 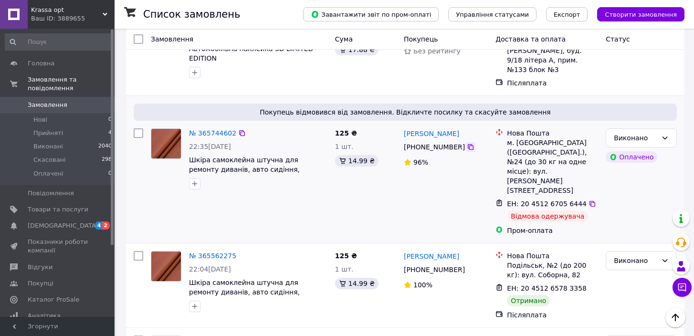 What do you see at coordinates (492, 14) in the screenshot?
I see `button: Управління статусами` at bounding box center [492, 14].